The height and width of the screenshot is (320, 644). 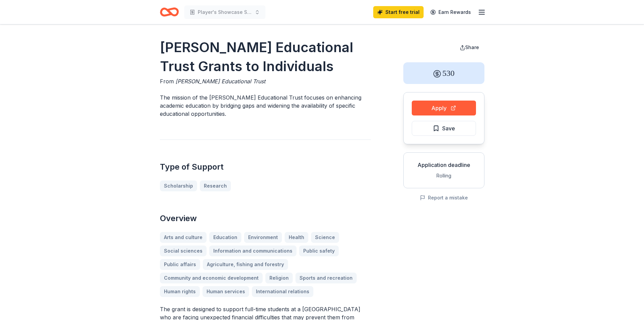 I want to click on a: Earn Rewards, so click(x=451, y=13).